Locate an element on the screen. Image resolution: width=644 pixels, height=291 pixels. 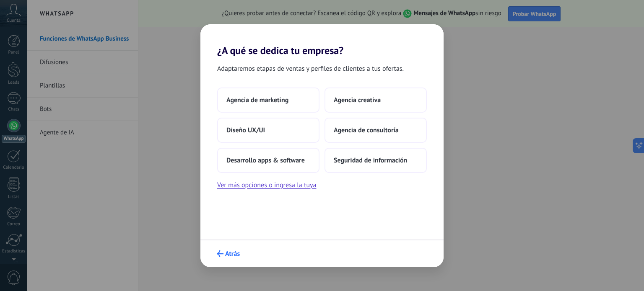
button: Ver más opciones o ingresa la tuya is located at coordinates (267, 185).